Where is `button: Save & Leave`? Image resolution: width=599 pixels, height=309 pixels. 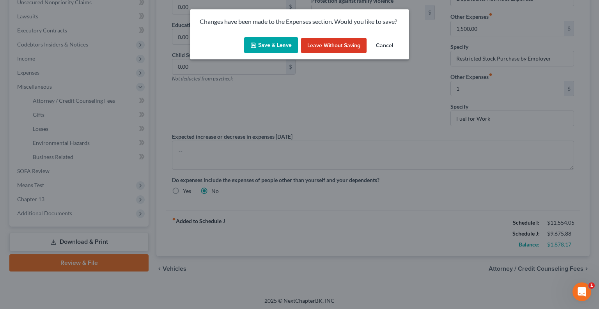 button: Save & Leave is located at coordinates (271, 45).